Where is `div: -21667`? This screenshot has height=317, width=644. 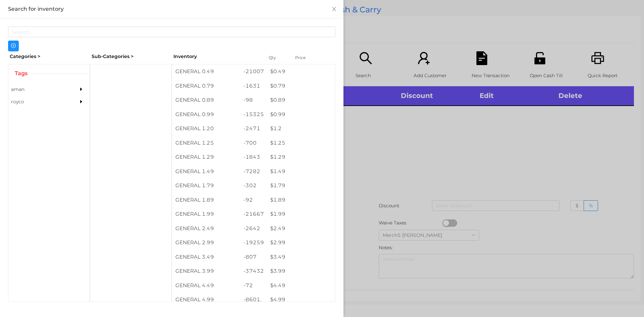 div: -21667 is located at coordinates (254, 214).